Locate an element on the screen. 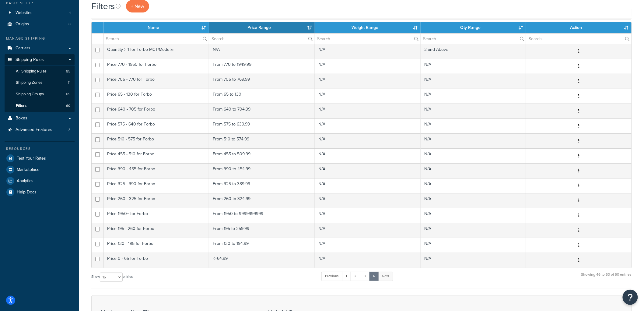  a: Filters 60 is located at coordinates (40, 106).